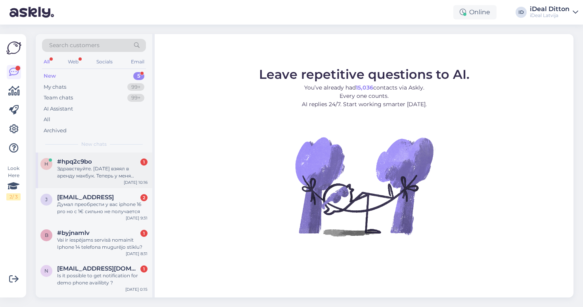 The width and height of the screenshot is (583, 307). I want to click on div: Vai ir iespējams servisā nomainīt Iphone 14 telefona mugurējo stiklu?, so click(102, 244).